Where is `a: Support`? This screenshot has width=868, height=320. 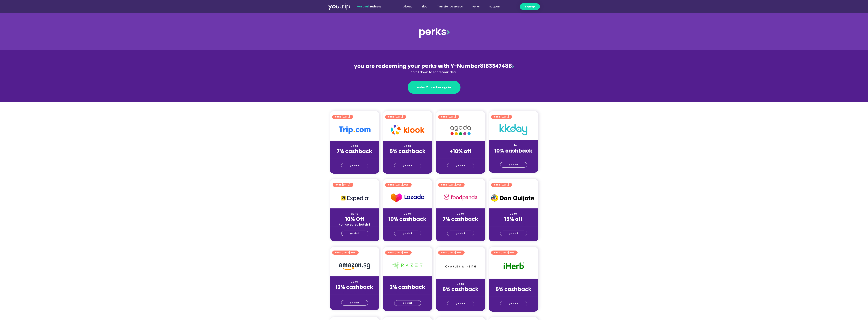 a: Support is located at coordinates (495, 7).